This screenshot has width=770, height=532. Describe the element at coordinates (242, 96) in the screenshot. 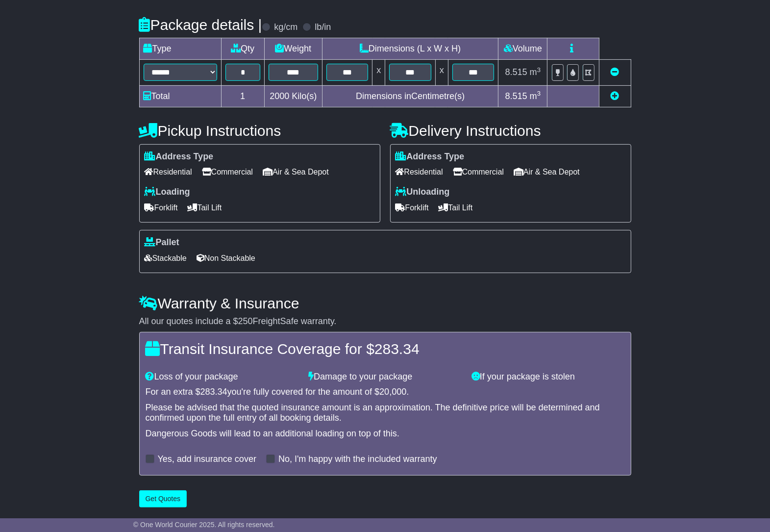

I see `td: 1` at that location.